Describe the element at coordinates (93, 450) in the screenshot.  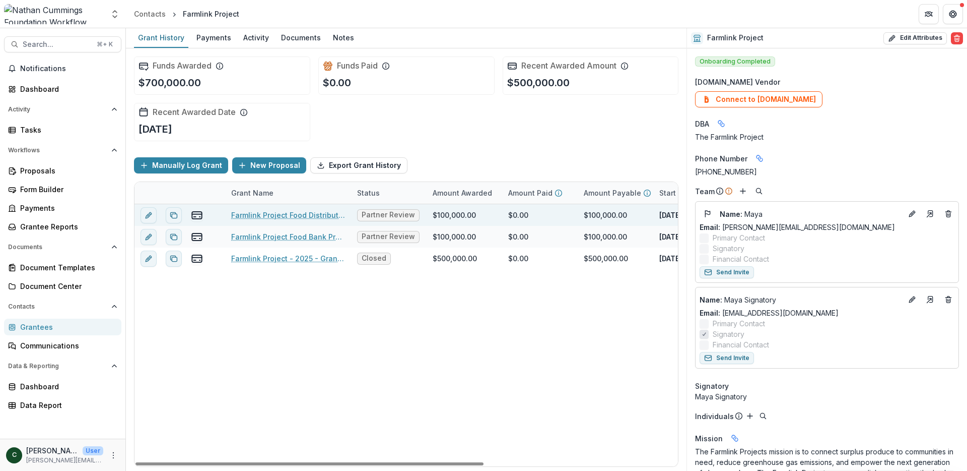
I see `p: User` at that location.